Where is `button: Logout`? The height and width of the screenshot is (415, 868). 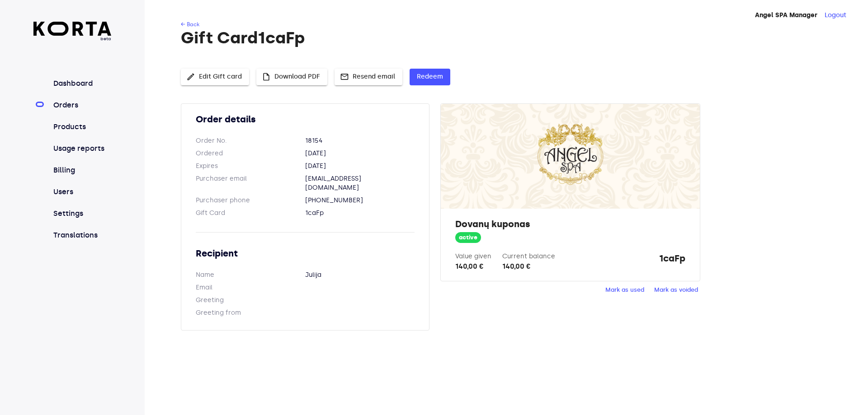 button: Logout is located at coordinates (836, 16).